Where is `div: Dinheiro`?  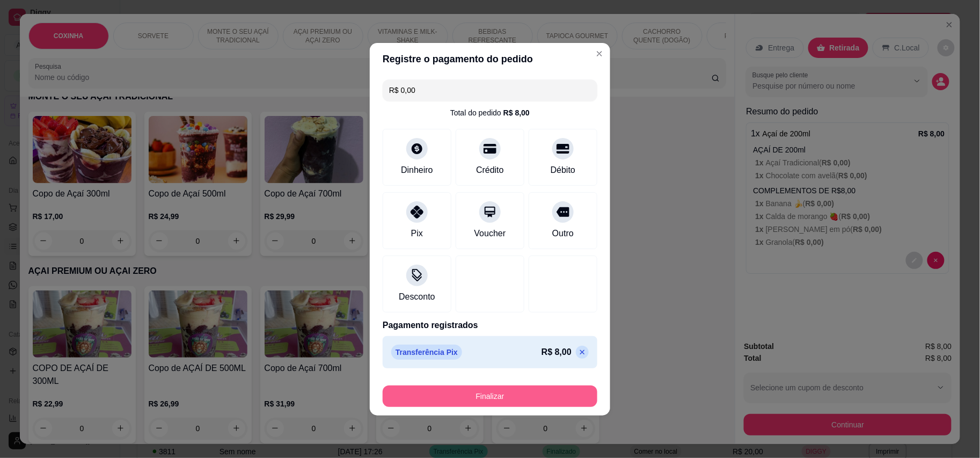 div: Dinheiro is located at coordinates (417, 170).